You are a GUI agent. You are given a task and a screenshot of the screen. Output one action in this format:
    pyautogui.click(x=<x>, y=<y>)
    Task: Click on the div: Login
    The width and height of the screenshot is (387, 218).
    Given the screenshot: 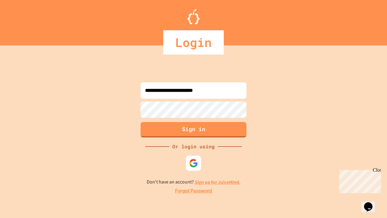 What is the action you would take?
    pyautogui.click(x=194, y=42)
    